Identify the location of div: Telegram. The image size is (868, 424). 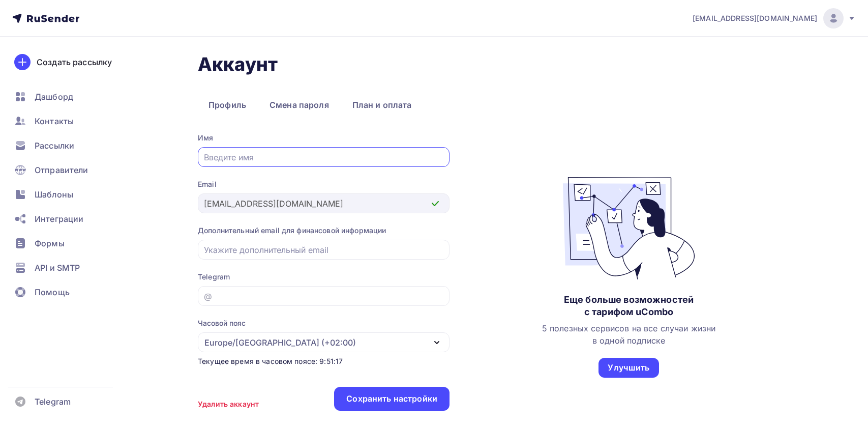
(323, 277).